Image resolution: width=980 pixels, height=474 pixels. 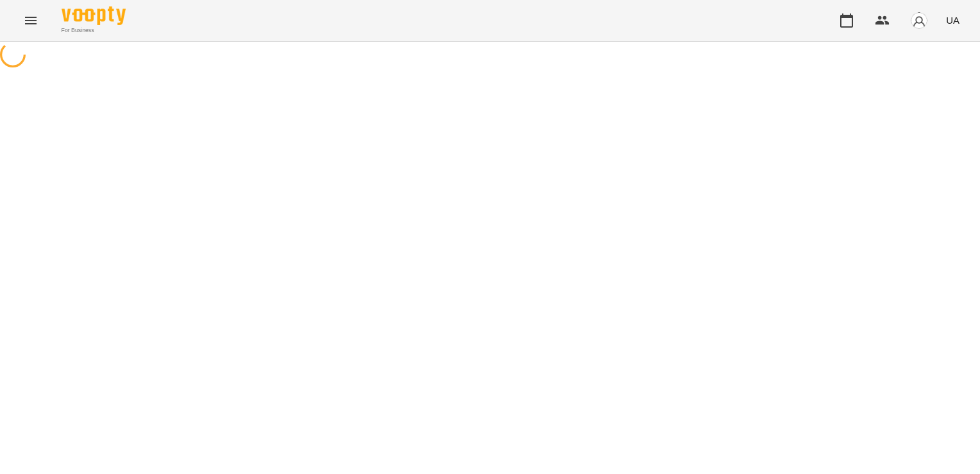 I want to click on button: Menu, so click(x=31, y=21).